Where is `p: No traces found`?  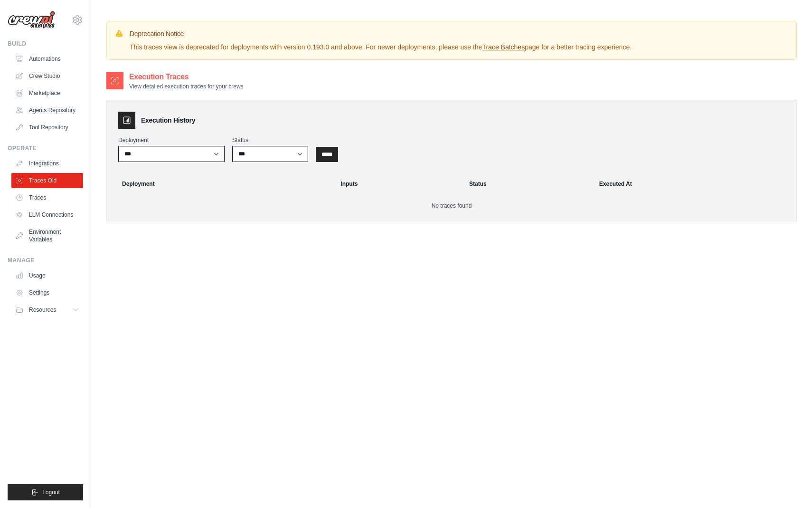 p: No traces found is located at coordinates (452, 206).